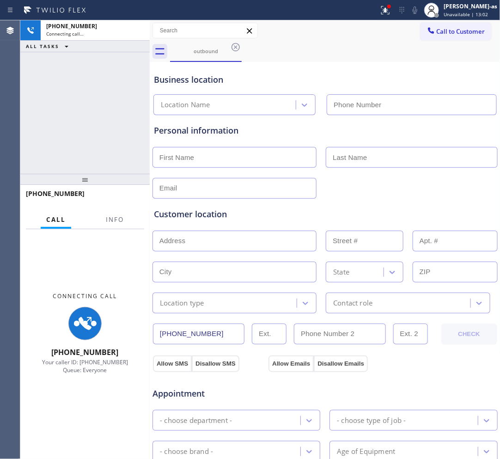 This screenshot has height=459, width=500. Describe the element at coordinates (115, 219) in the screenshot. I see `button: Info` at that location.